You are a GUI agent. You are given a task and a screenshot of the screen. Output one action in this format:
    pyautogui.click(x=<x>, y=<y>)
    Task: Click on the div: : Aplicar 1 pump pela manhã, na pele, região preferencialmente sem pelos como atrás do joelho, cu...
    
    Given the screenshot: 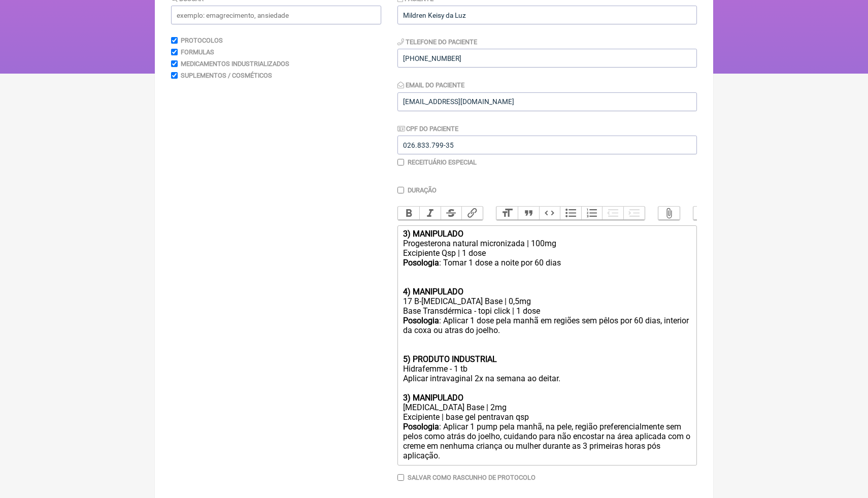 What is the action you would take?
    pyautogui.click(x=548, y=442)
    